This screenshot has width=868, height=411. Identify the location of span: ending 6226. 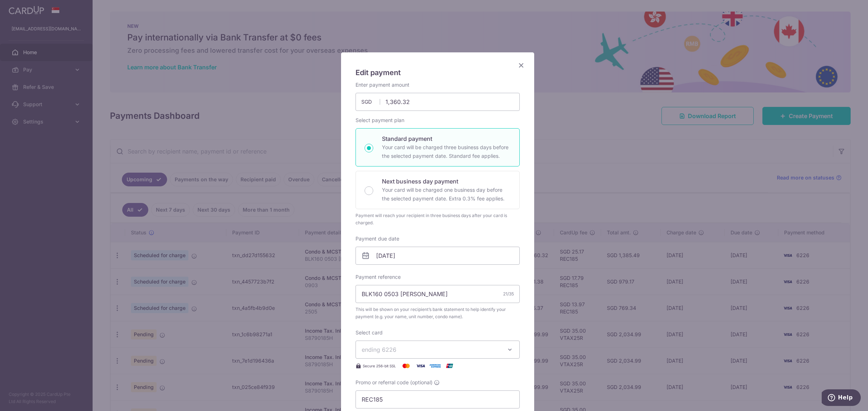
(379, 350).